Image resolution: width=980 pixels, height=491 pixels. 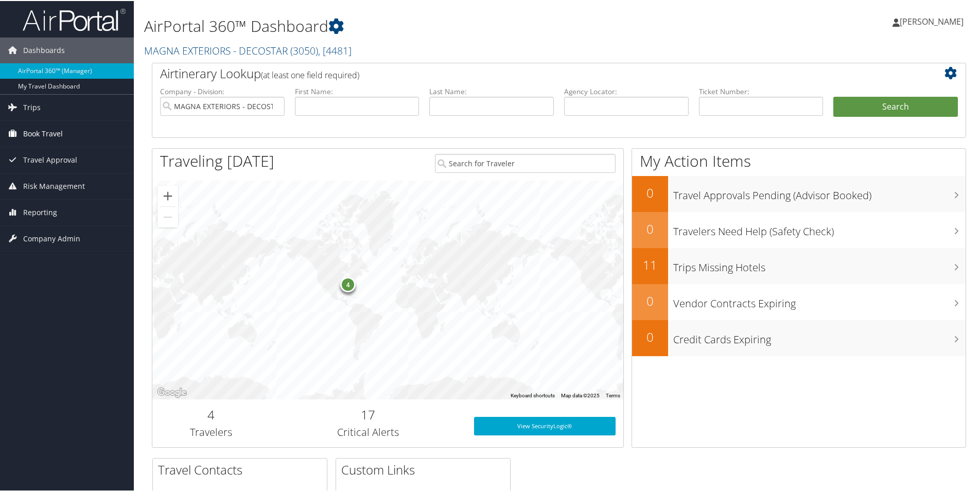 What do you see at coordinates (172, 392) in the screenshot?
I see `img: Google` at bounding box center [172, 392].